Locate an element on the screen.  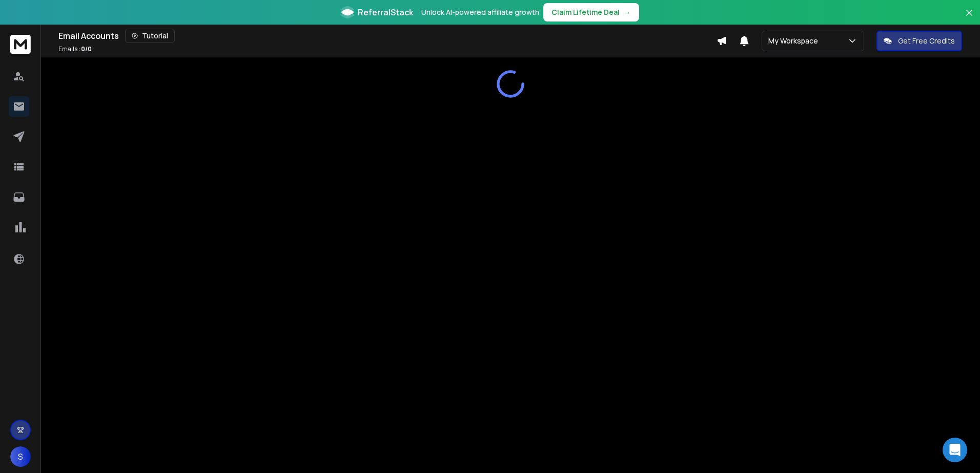
div: Email Accounts is located at coordinates (388, 36).